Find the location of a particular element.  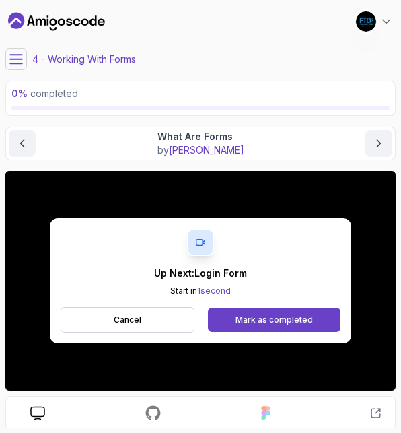

button: next content is located at coordinates (379, 143).